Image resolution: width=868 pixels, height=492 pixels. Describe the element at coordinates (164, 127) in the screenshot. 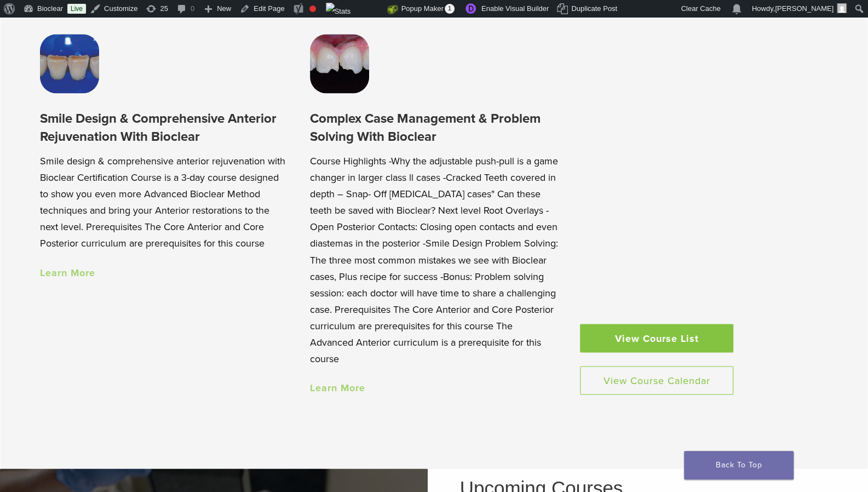

I see `h3: Smile Design & Comprehensive Anterior Rejuvenation With Bioclear` at that location.